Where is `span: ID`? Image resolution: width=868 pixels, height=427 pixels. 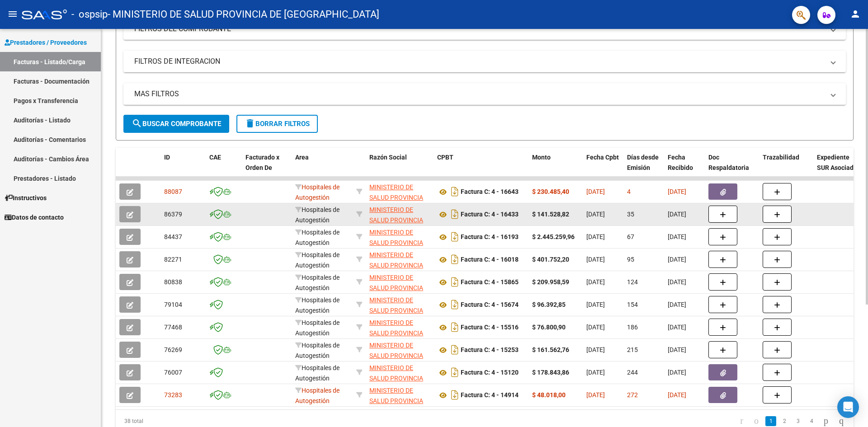
span: ID is located at coordinates (167, 157).